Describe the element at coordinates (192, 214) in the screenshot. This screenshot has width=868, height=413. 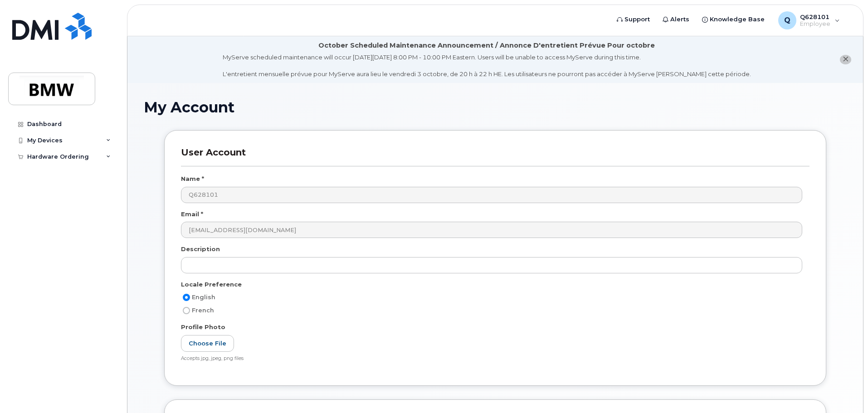
I see `label: Email *` at that location.